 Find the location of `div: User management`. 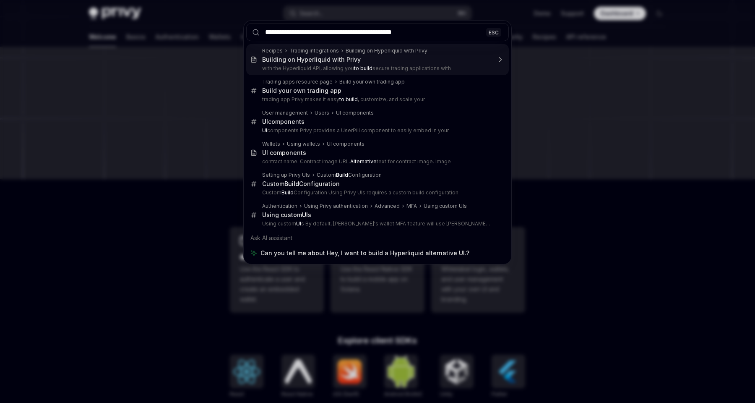

div: User management is located at coordinates (285, 113).